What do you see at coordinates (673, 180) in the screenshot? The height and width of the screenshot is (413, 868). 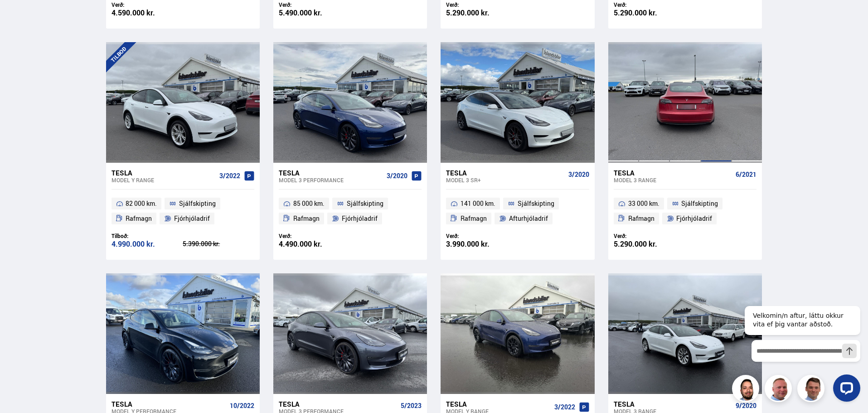 I see `div: Model 3 RANGE` at bounding box center [673, 180].